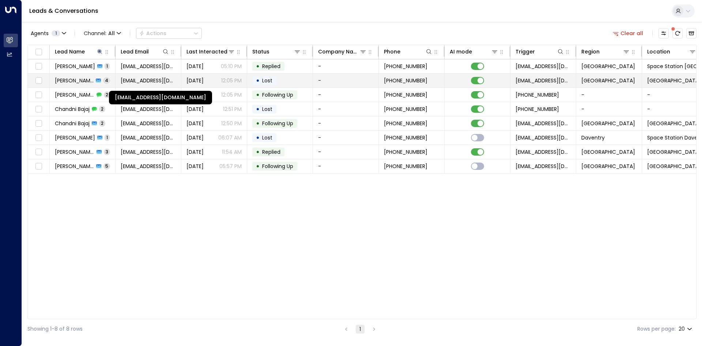 The height and width of the screenshot is (346, 702). Describe the element at coordinates (148, 166) in the screenshot. I see `span: agnes13chandler@gmail.com` at that location.